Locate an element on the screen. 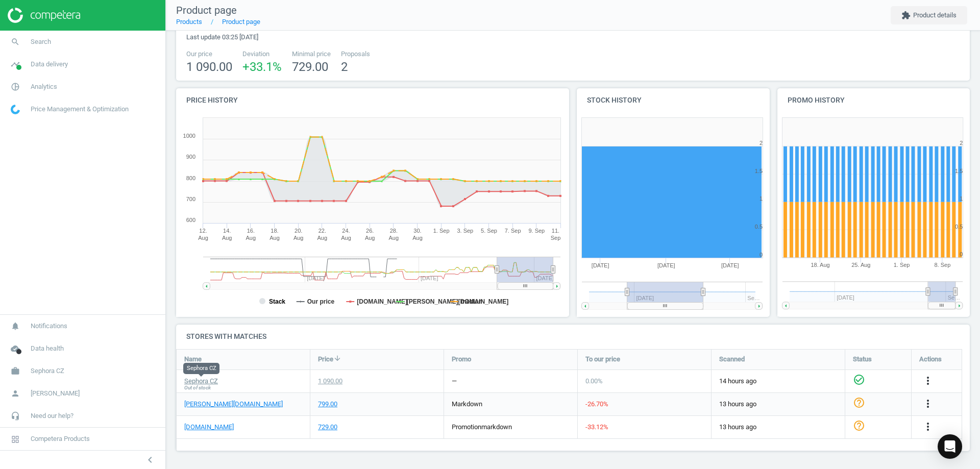 The image size is (980, 469). span: Need our help? is located at coordinates (52, 416).